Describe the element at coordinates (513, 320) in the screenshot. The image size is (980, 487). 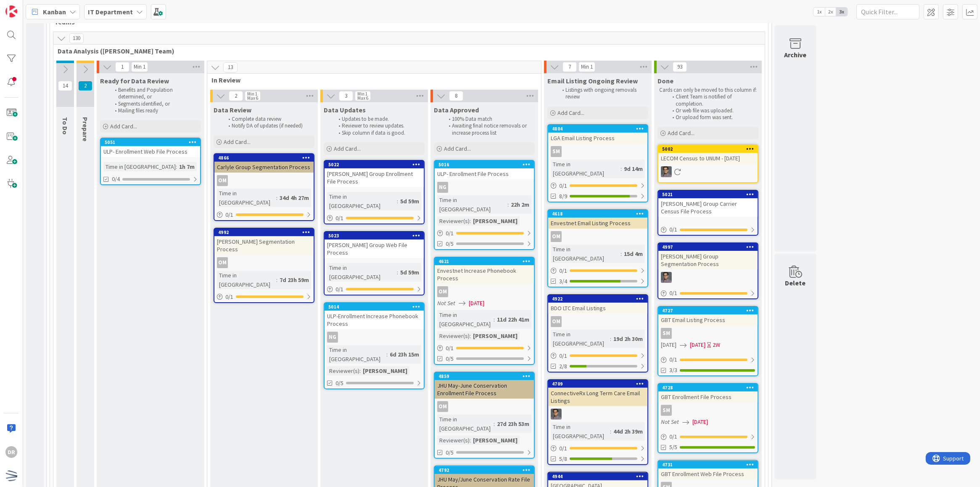
I see `div: 11d 22h 41m` at that location.